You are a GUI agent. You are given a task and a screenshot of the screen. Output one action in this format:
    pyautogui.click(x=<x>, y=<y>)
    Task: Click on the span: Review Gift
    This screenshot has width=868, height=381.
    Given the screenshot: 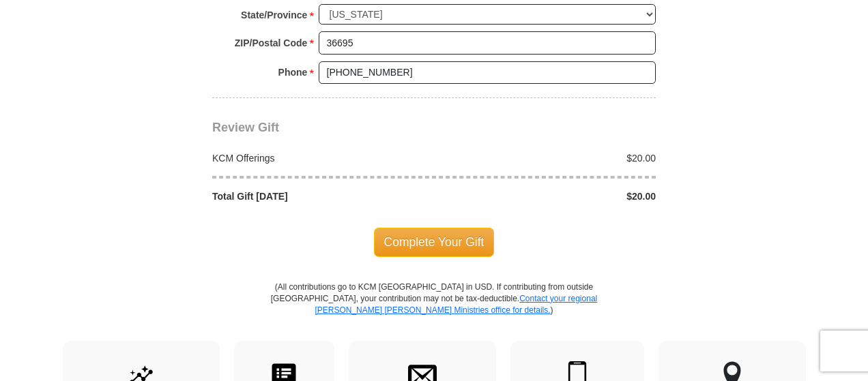 What is the action you would take?
    pyautogui.click(x=245, y=128)
    